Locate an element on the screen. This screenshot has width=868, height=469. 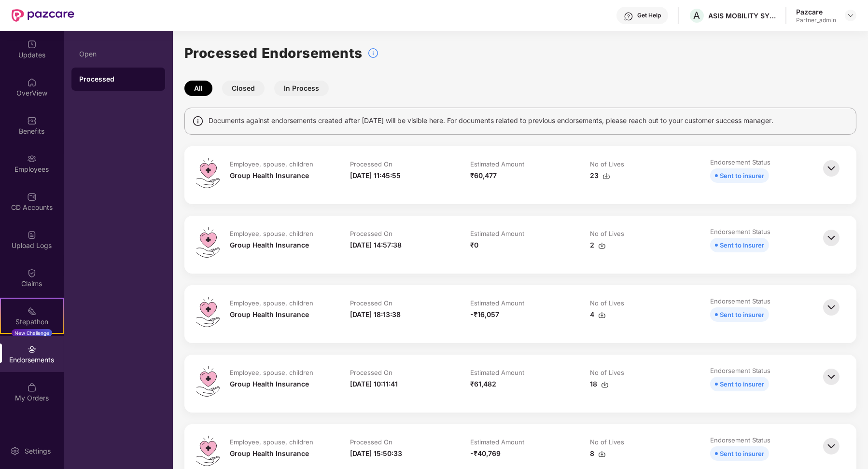
img: svg+xml;base64,PHN2ZyBpZD0iSW5mbyIgeG1sbnM9Imh0dHA6Ly93d3cudzMub3JnLzIwMDAvc3ZnIiB3aWR0aD0iMTQiIG... is located at coordinates (198, 121).